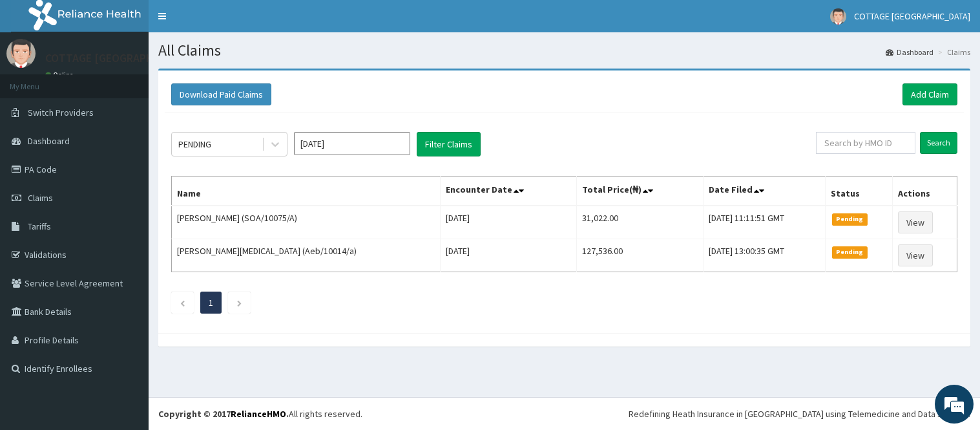  Describe the element at coordinates (859, 191) in the screenshot. I see `th: Status` at that location.